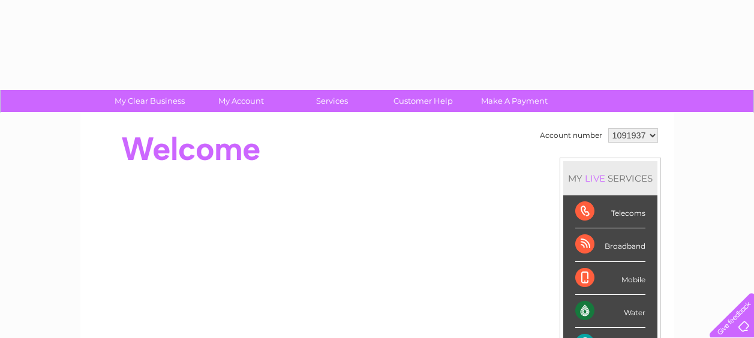  Describe the element at coordinates (571, 135) in the screenshot. I see `td: Account number` at that location.